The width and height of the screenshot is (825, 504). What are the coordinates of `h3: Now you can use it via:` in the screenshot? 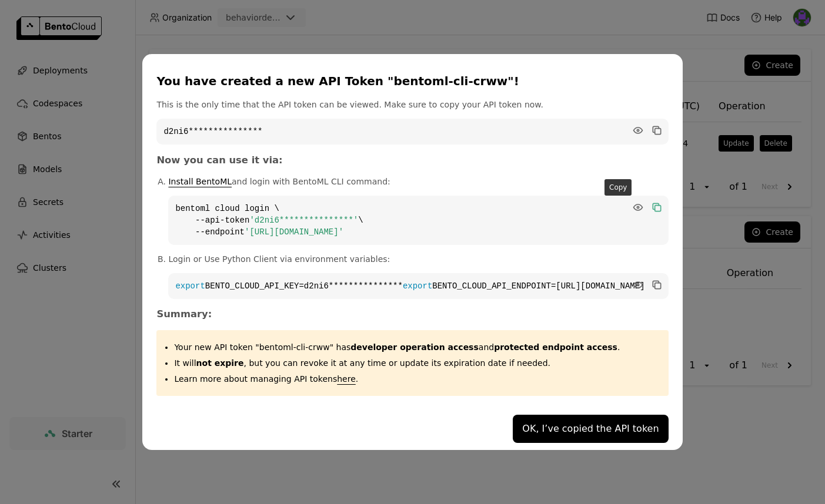 It's located at (412, 161).